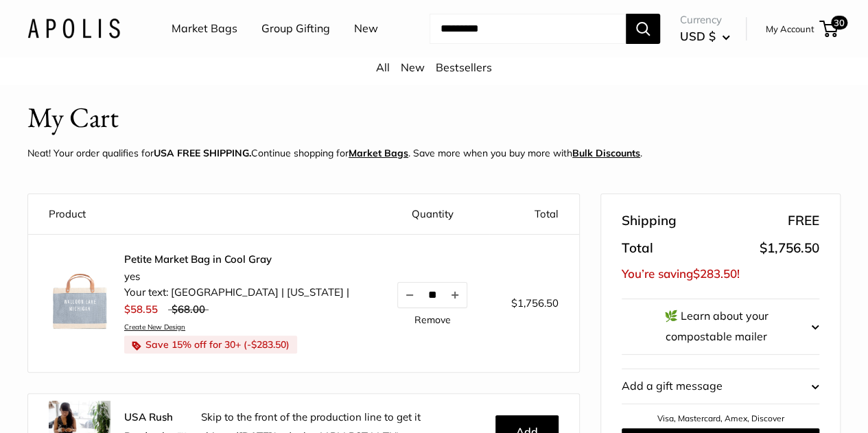 The height and width of the screenshot is (433, 868). What do you see at coordinates (201, 214) in the screenshot?
I see `th: Product` at bounding box center [201, 214].